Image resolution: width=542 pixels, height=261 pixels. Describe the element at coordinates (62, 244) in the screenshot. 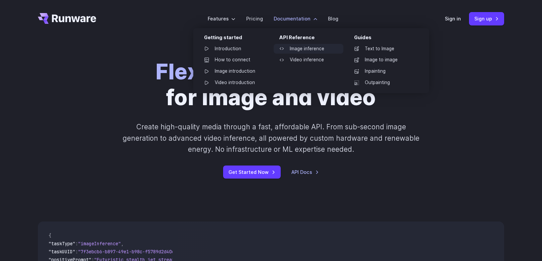

I see `span: "taskType"` at that location.